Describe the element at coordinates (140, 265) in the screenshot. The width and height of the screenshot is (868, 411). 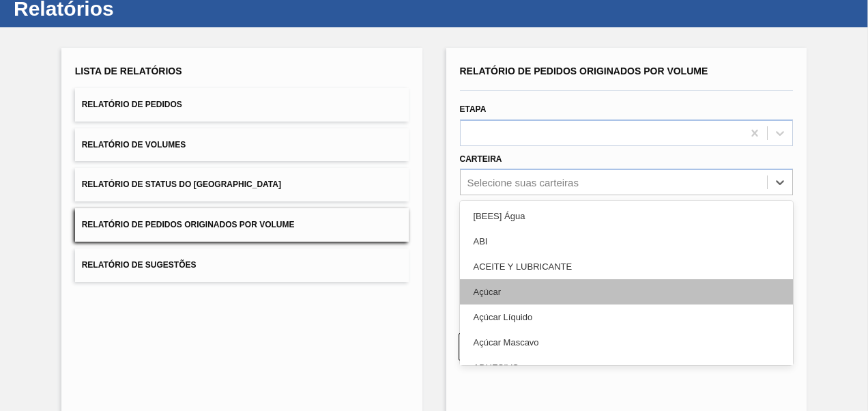
I see `span: Relatório de Sugestões` at that location.